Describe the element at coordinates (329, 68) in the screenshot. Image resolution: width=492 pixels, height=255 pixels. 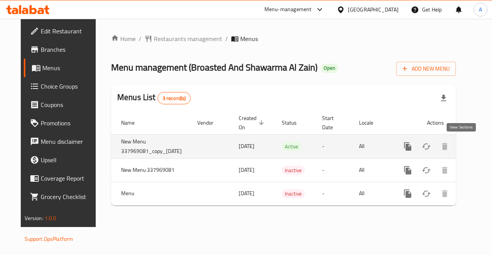
I see `div: Open` at that location.